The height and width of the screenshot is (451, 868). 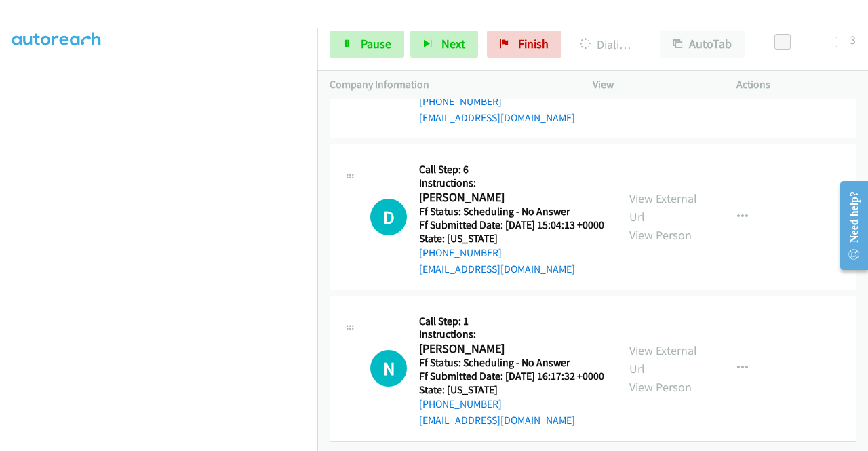 I want to click on span: Finish, so click(x=533, y=43).